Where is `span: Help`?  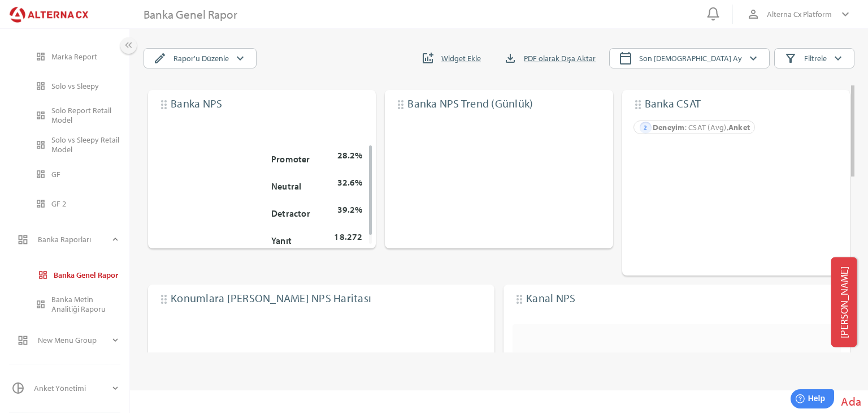 span: Help is located at coordinates (66, 13).